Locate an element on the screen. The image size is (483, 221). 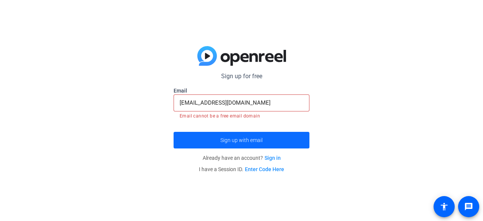
a: Sign in is located at coordinates (272, 158).